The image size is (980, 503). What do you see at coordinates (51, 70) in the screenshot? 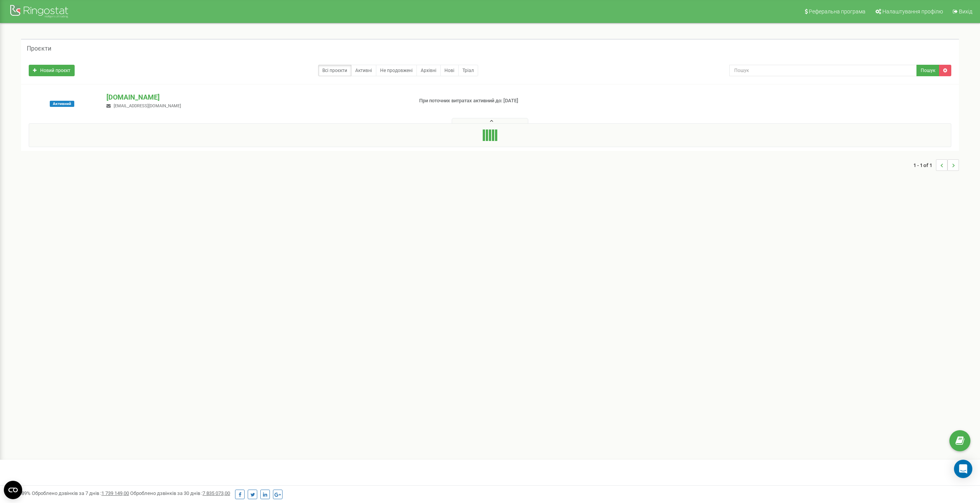
I see `a: Новий проєкт` at bounding box center [51, 70].